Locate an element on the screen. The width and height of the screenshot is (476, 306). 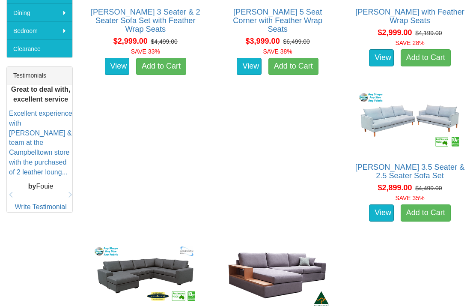
b: by is located at coordinates (32, 186).